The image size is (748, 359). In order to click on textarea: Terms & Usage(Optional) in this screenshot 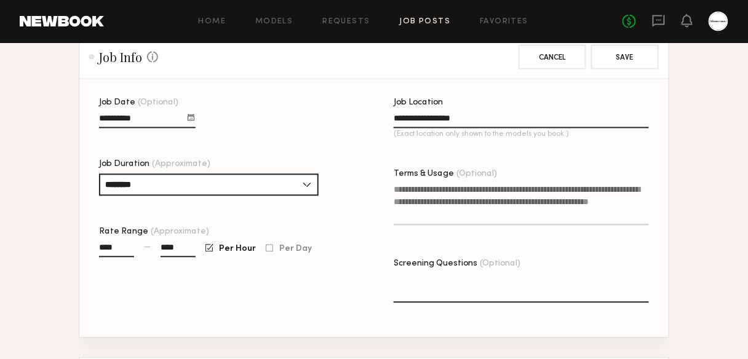, I will do `click(521, 205)`.